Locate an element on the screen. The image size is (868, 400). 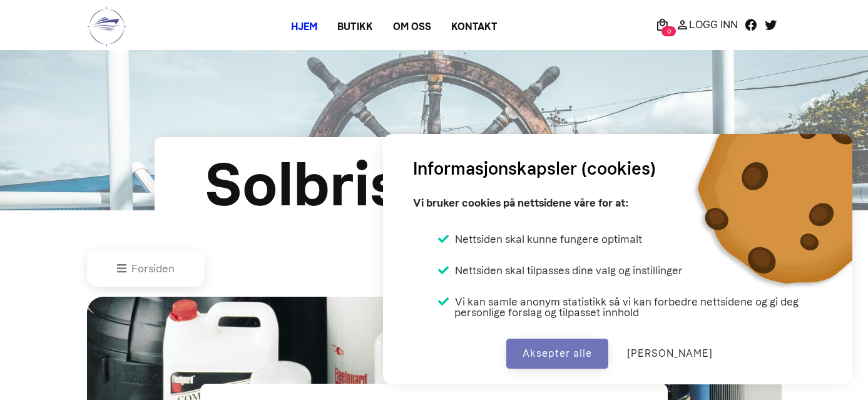
a: Logg Inn is located at coordinates (706, 25).